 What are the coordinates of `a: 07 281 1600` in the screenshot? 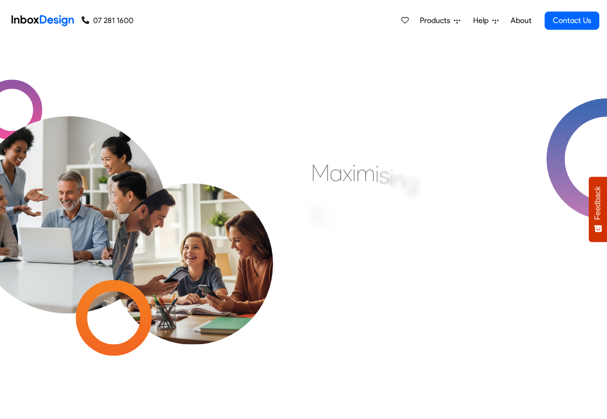 It's located at (107, 21).